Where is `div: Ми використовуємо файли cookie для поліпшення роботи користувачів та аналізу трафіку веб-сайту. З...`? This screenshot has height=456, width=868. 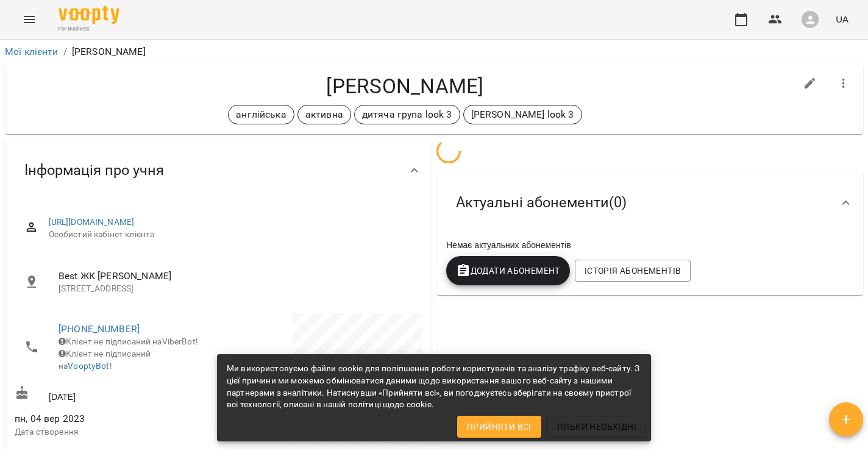 div: Ми використовуємо файли cookie для поліпшення роботи користувачів та аналізу трафіку веб-сайту. З... is located at coordinates (434, 387).